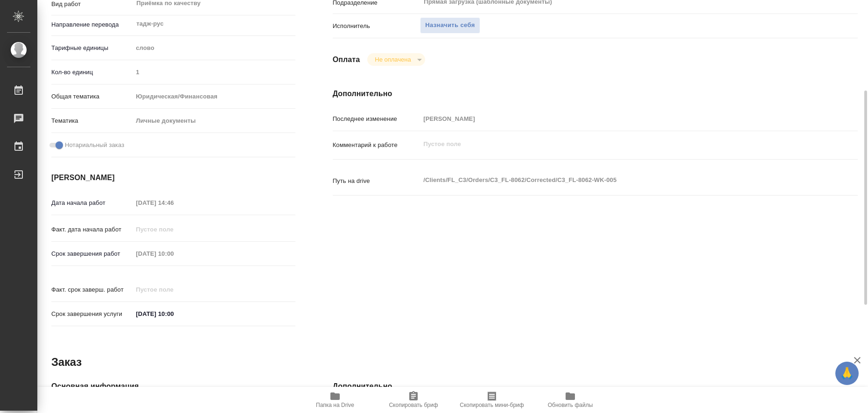 This screenshot has width=868, height=413. Describe the element at coordinates (92, 290) in the screenshot. I see `p: Факт. срок заверш. работ` at that location.